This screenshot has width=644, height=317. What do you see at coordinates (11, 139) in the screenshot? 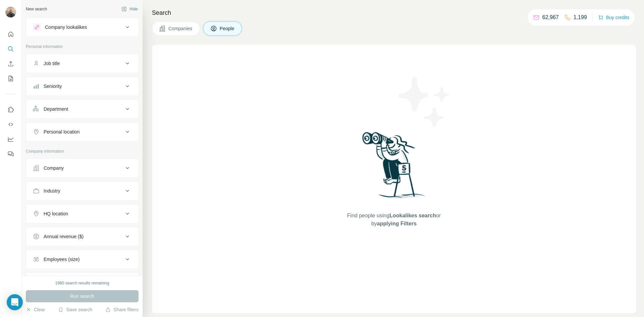
I see `button: Dashboard` at bounding box center [11, 139].